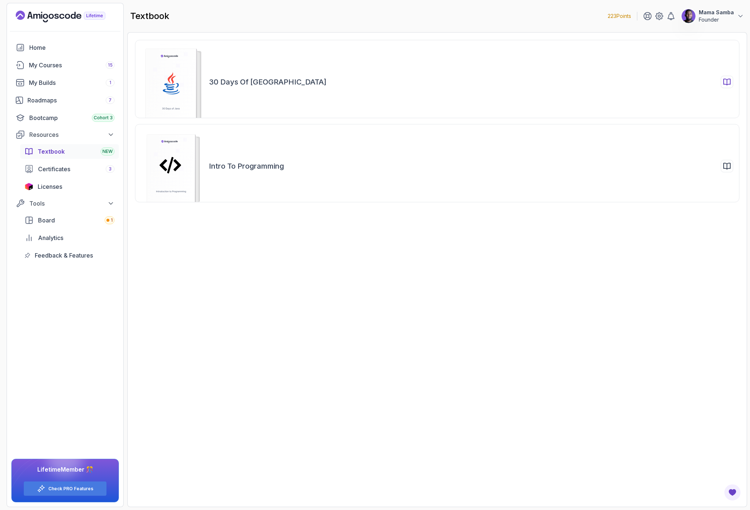 The image size is (750, 510). What do you see at coordinates (71, 100) in the screenshot?
I see `div: Roadmaps` at bounding box center [71, 100].